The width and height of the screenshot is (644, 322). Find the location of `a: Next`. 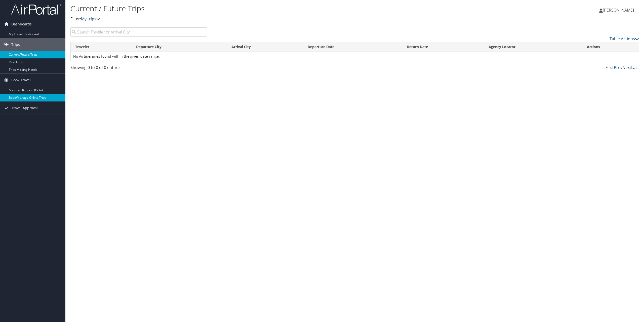

a: Next is located at coordinates (627, 67).